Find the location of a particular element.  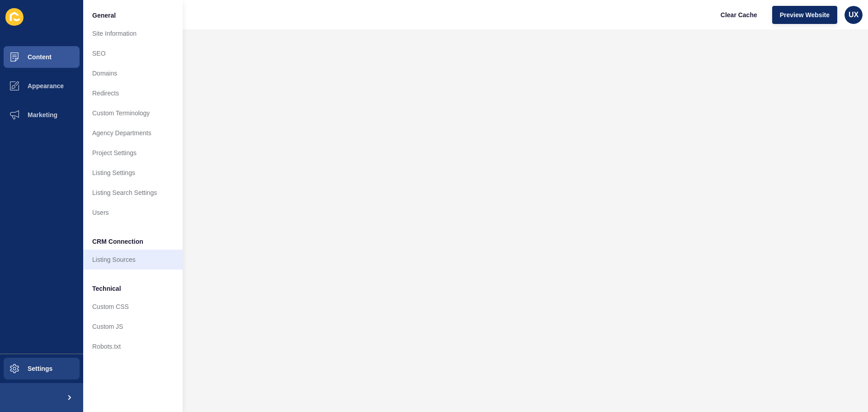

a: Listing Search Settings is located at coordinates (133, 193).